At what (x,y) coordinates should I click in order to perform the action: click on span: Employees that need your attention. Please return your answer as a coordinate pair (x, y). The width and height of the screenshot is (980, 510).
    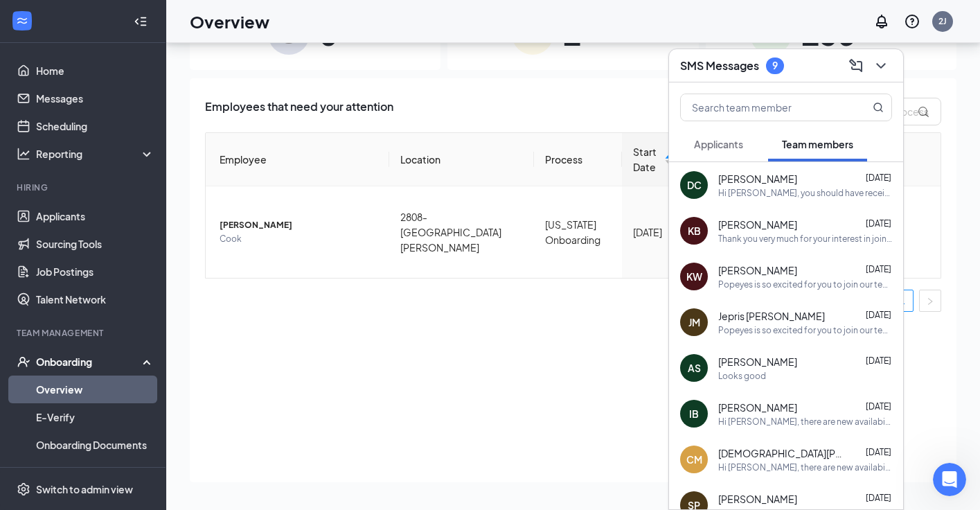
    Looking at the image, I should click on (299, 111).